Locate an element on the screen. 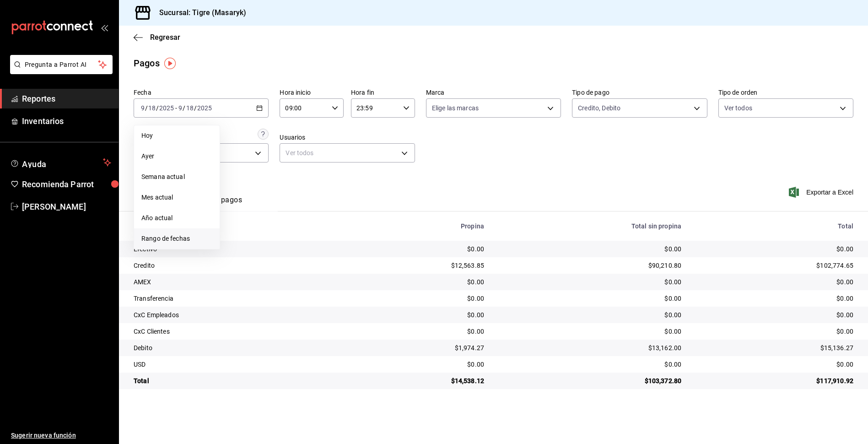  div: CxC Clientes is located at coordinates (236, 332).